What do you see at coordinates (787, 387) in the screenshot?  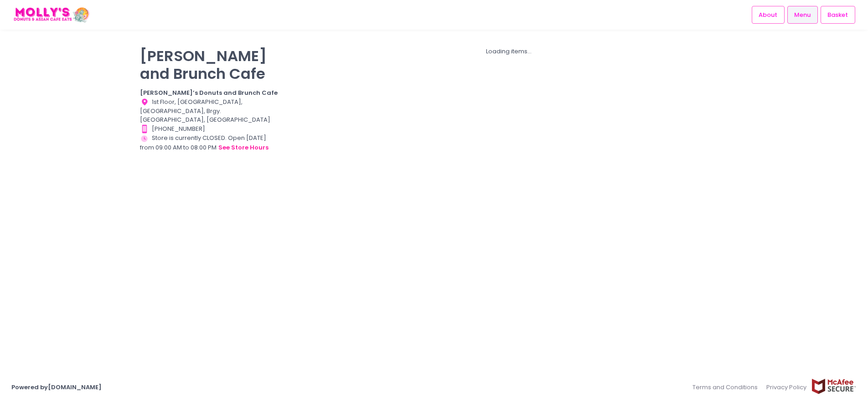 I see `a: Privacy Policy` at bounding box center [787, 387].